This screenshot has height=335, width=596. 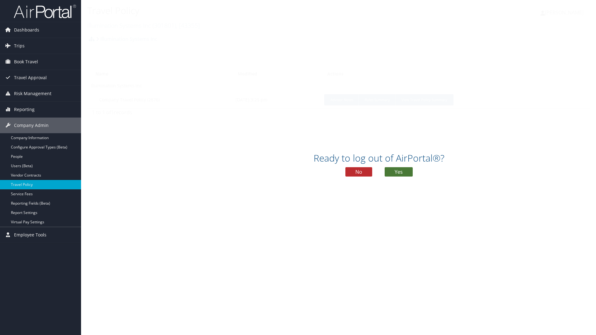 What do you see at coordinates (26, 62) in the screenshot?
I see `span: Book Travel` at bounding box center [26, 62].